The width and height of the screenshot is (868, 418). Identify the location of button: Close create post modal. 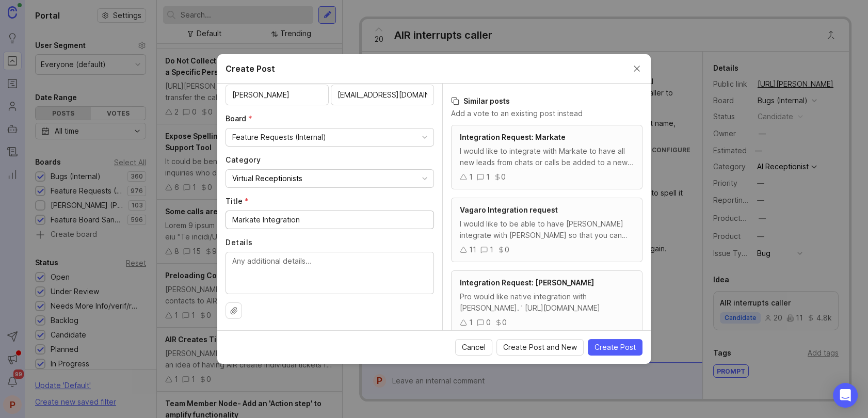
(637, 69).